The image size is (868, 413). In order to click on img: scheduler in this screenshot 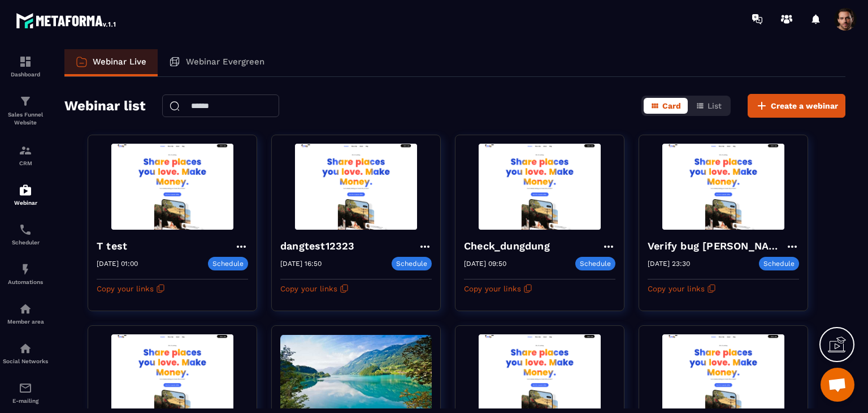, I will do `click(26, 229)`.